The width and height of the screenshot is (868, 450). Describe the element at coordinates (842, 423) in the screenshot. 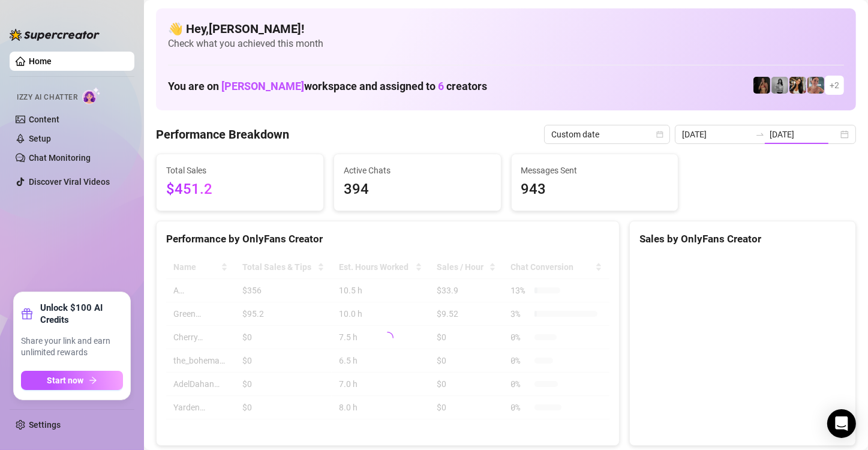

I see `div: Open Intercom Messenger` at that location.